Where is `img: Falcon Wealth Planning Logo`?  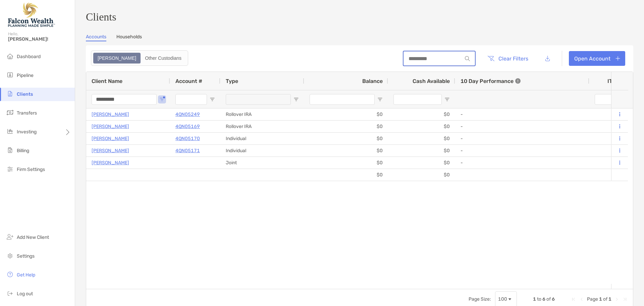
img: Falcon Wealth Planning Logo is located at coordinates (31, 15).